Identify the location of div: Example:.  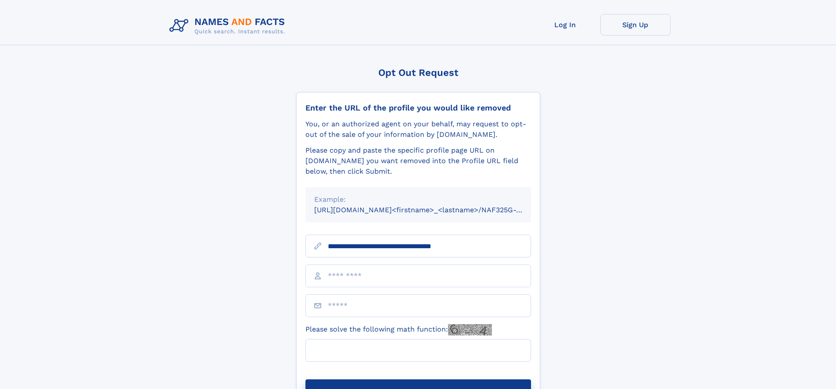
(418, 200).